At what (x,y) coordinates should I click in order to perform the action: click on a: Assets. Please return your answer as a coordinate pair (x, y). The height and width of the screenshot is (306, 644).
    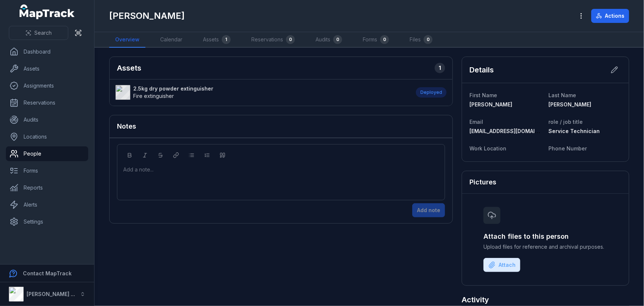
    Looking at the image, I should click on (47, 69).